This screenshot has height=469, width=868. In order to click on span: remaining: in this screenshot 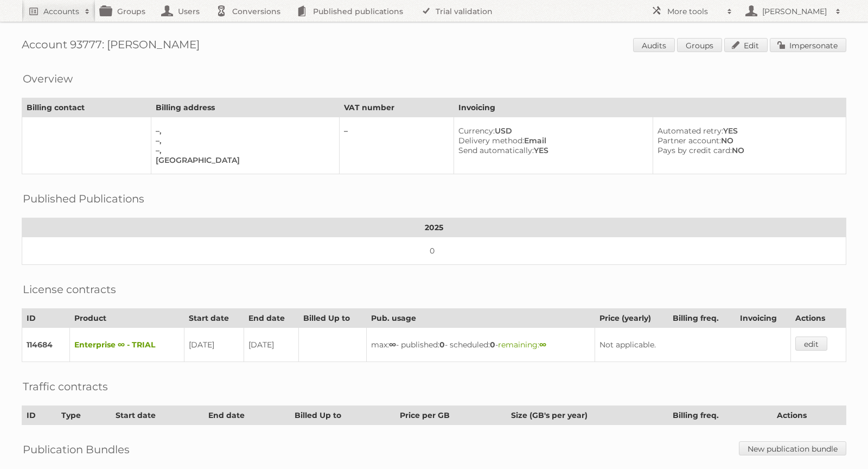, I will do `click(522, 345)`.